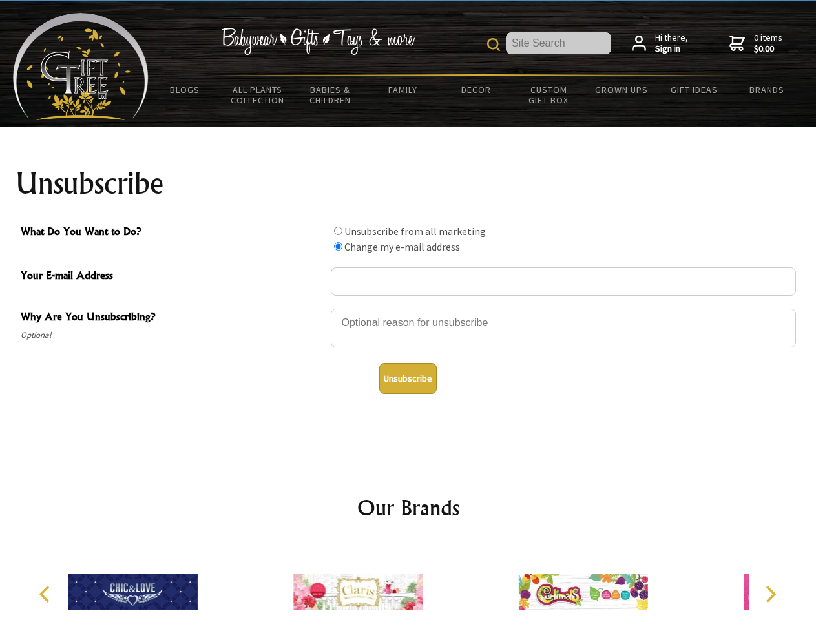 The image size is (816, 620). I want to click on span: 0 items, so click(768, 43).